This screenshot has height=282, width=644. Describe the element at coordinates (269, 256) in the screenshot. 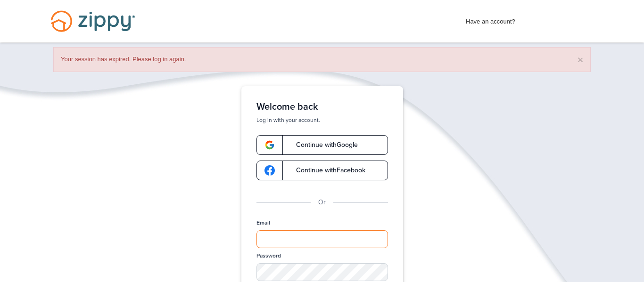

I see `label: Password` at that location.